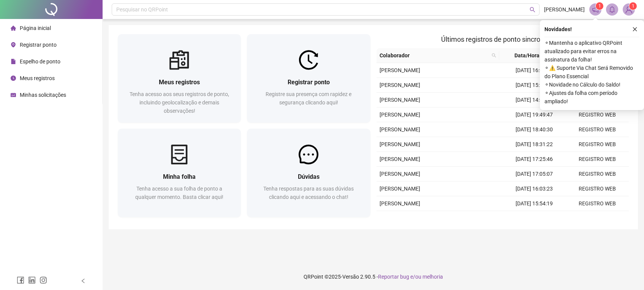 This screenshot has height=290, width=644. Describe the element at coordinates (592, 72) in the screenshot. I see `span: ⚬ ⚠️ Suporte Via Chat Será Removido do Plano Essencial` at that location.